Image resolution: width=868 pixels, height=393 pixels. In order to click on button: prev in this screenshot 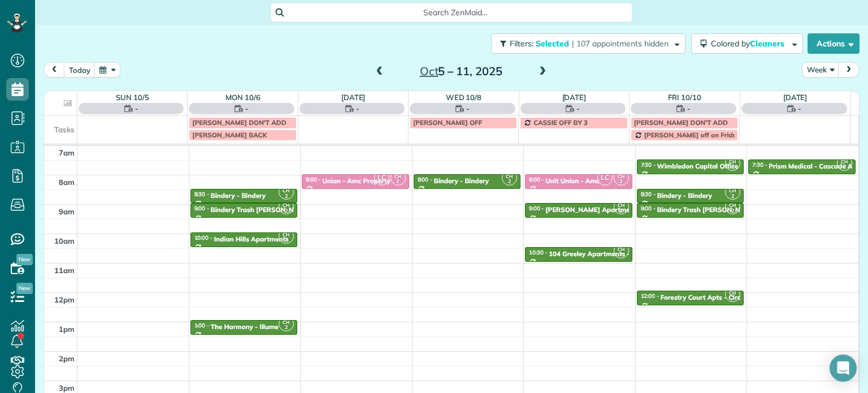, I will do `click(54, 70)`.